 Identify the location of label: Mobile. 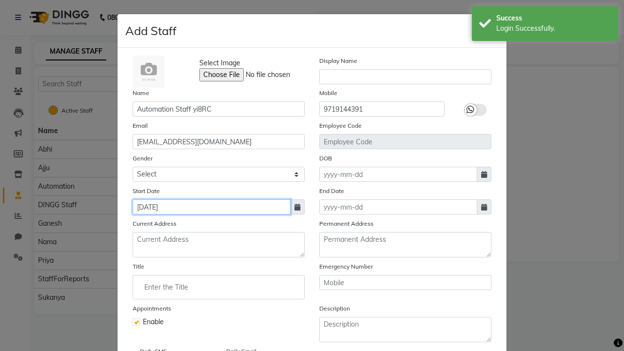
(328, 93).